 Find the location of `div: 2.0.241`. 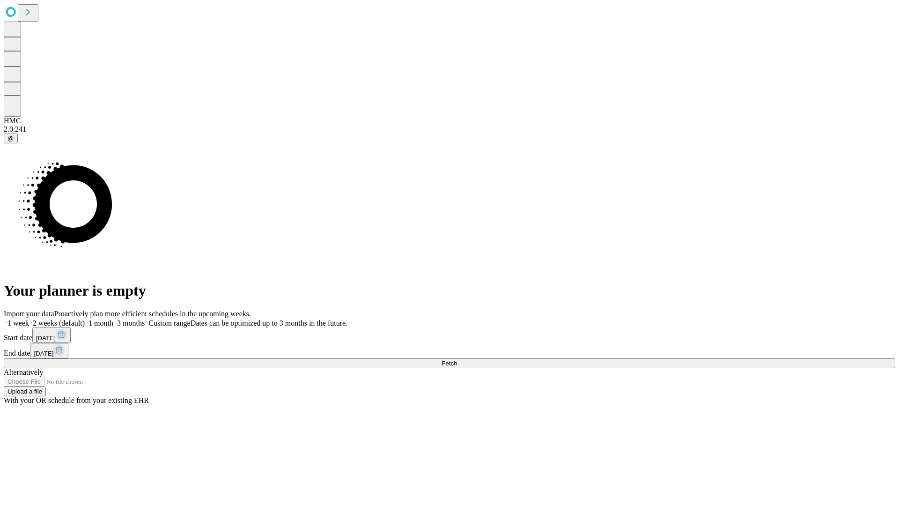

div: 2.0.241 is located at coordinates (449, 129).